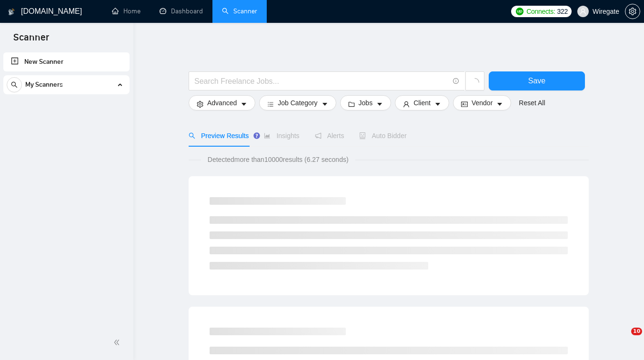  I want to click on a: searchScanner, so click(239, 11).